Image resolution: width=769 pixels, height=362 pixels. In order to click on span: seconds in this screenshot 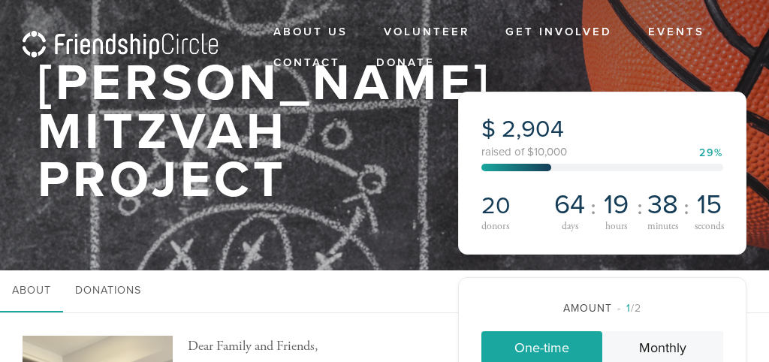, I will do `click(709, 227)`.